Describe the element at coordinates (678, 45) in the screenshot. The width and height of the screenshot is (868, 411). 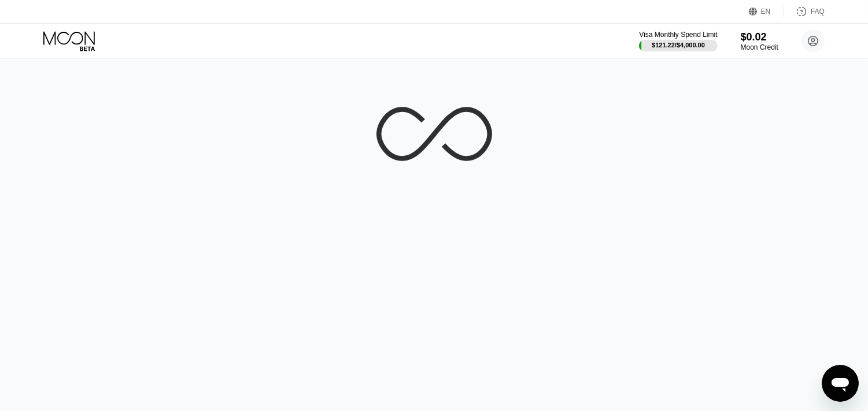
I see `div: $121.22 / $4,000.00` at that location.